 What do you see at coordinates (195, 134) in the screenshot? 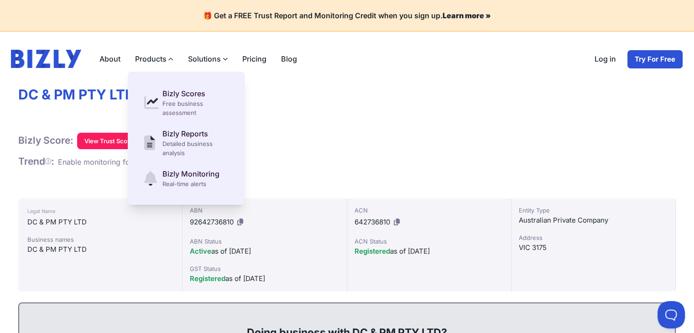
I see `div: Bizly Reports` at bounding box center [195, 134].